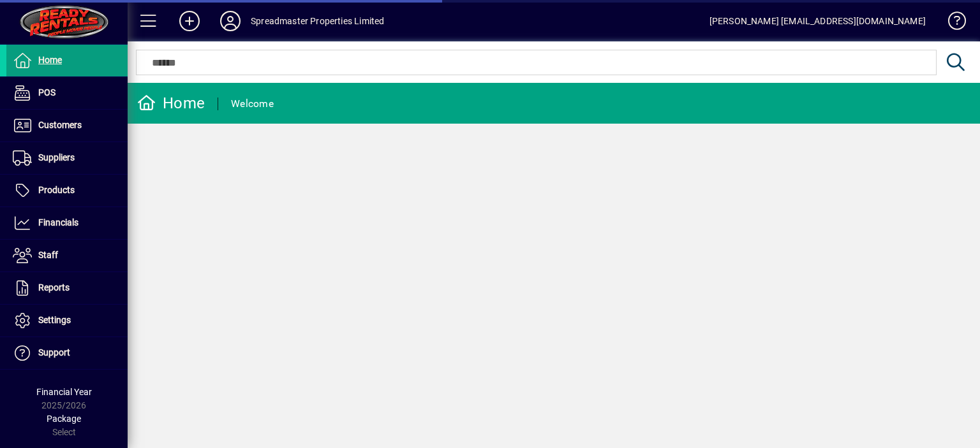 This screenshot has width=980, height=448. What do you see at coordinates (67, 125) in the screenshot?
I see `a: Customers` at bounding box center [67, 125].